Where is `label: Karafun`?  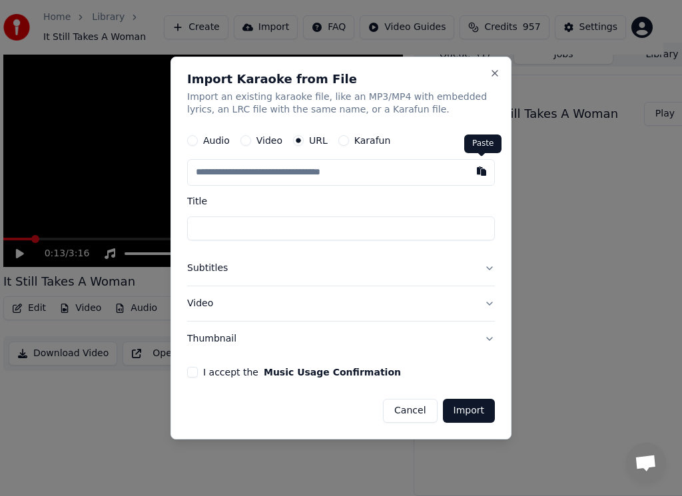
label: Karafun is located at coordinates (372, 141).